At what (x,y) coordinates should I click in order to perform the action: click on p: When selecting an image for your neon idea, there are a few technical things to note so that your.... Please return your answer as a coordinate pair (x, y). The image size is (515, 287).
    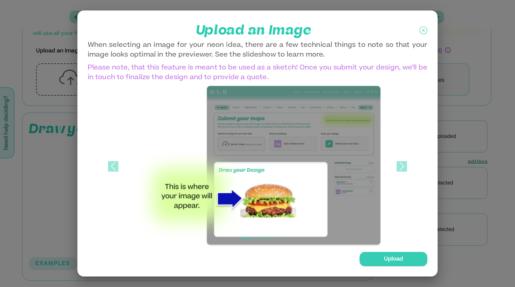
    Looking at the image, I should click on (258, 50).